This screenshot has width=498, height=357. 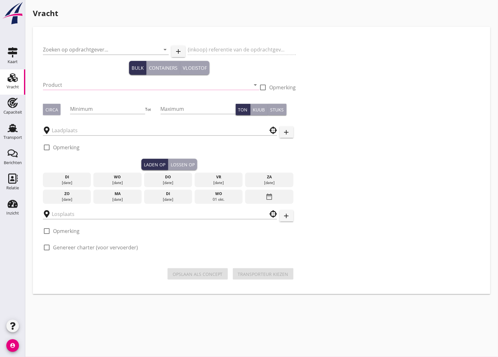 What do you see at coordinates (155, 214) in the screenshot?
I see `input: Losplaats` at bounding box center [155, 214].